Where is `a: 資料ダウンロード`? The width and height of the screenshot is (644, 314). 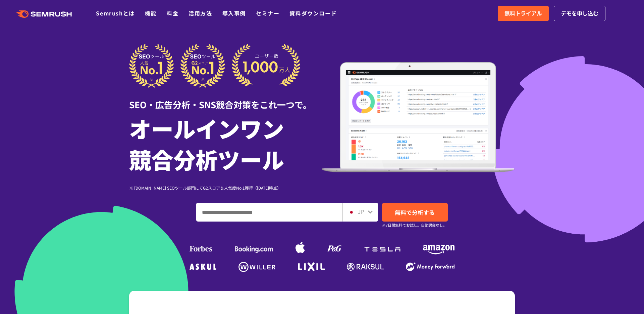 a: 資料ダウンロード is located at coordinates (313, 13).